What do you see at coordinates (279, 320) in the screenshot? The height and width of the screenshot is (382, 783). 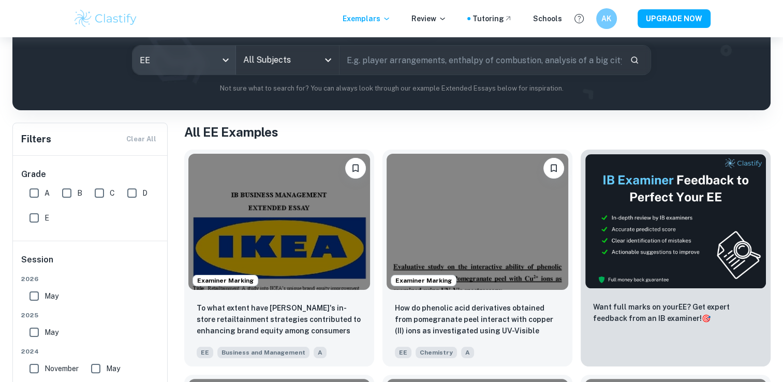 I see `p: To what extent have IKEA's in-store retailtainment strategies contributed to enhancing brand equi...` at bounding box center [279, 320].